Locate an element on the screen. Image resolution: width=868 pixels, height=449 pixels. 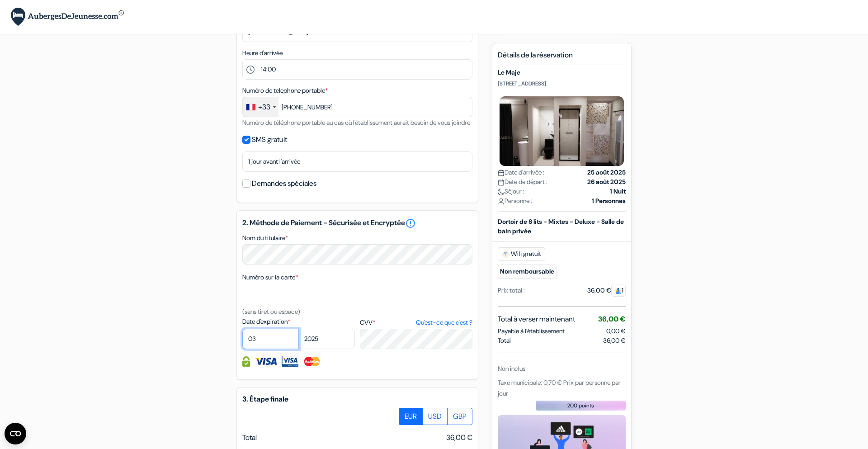
h5: 2. Méthode de Paiement - Sécurisée et Encryptée is located at coordinates (357, 224).